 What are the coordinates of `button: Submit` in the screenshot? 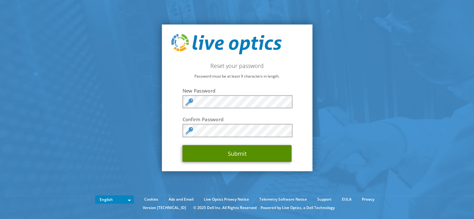 It's located at (237, 153).